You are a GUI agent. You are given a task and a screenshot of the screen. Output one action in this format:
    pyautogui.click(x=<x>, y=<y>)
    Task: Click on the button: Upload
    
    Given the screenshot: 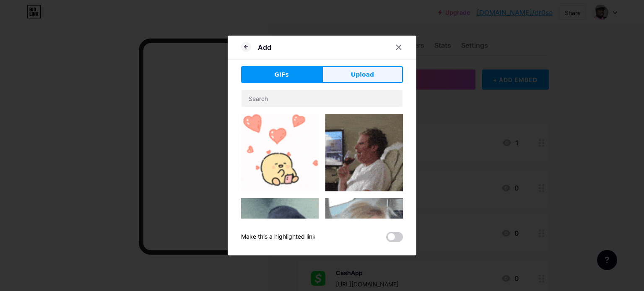 What is the action you would take?
    pyautogui.click(x=362, y=75)
    